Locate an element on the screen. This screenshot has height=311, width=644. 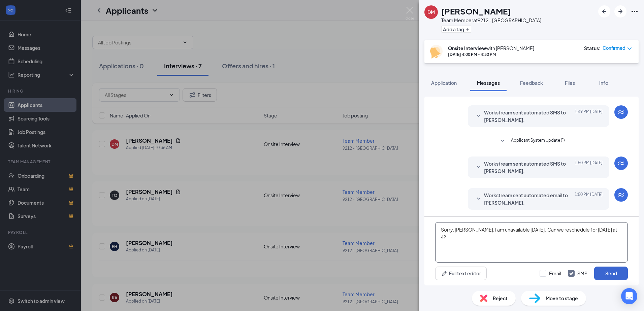
button: ArrowRight is located at coordinates (621, 12).